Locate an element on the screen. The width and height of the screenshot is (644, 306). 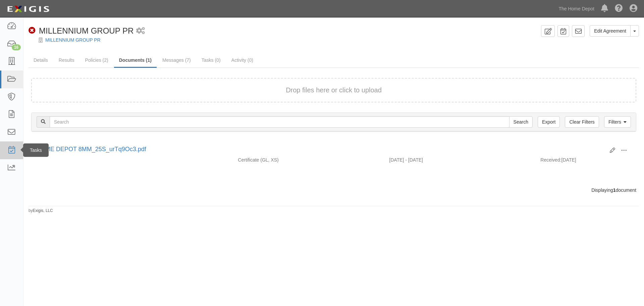
span: MILLENNIUM GROUP PR is located at coordinates (86, 30).